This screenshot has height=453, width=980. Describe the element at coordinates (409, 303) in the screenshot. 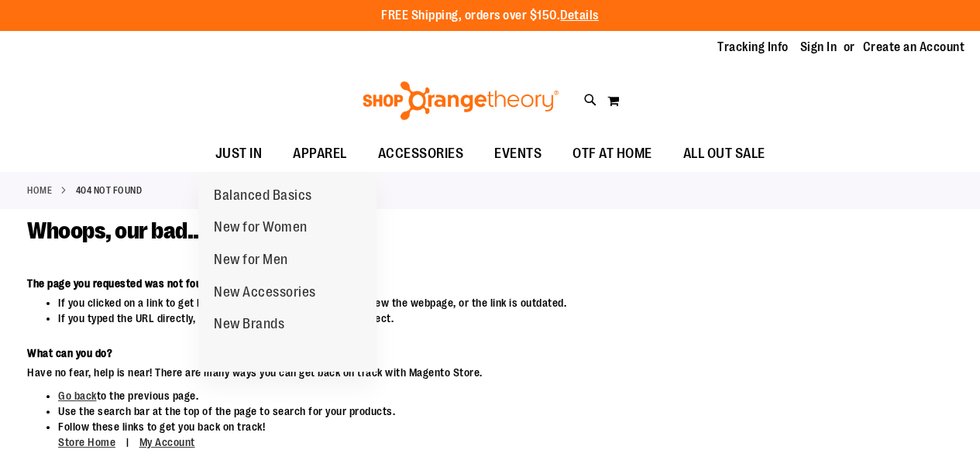

I see `li: If you clicked on a link to get here, you may not have access the view the webpage, or the link i...` at that location.